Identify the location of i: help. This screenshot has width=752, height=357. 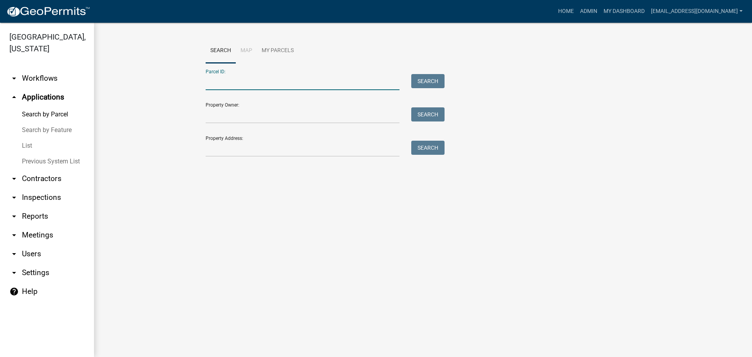
(14, 291).